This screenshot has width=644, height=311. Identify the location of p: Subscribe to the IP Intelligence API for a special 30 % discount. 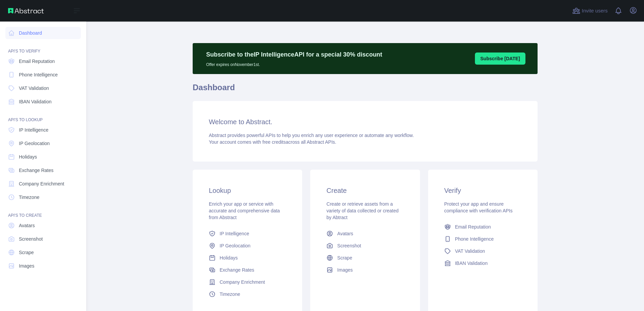
(294, 55).